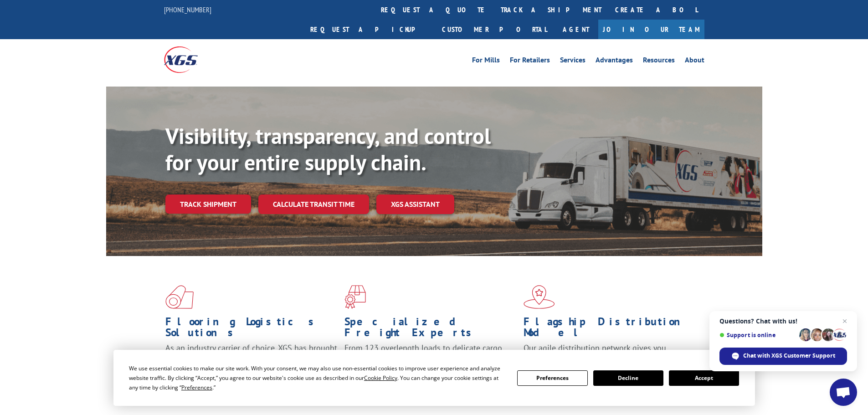 This screenshot has width=868, height=415. Describe the element at coordinates (758, 335) in the screenshot. I see `span: Support is online` at that location.